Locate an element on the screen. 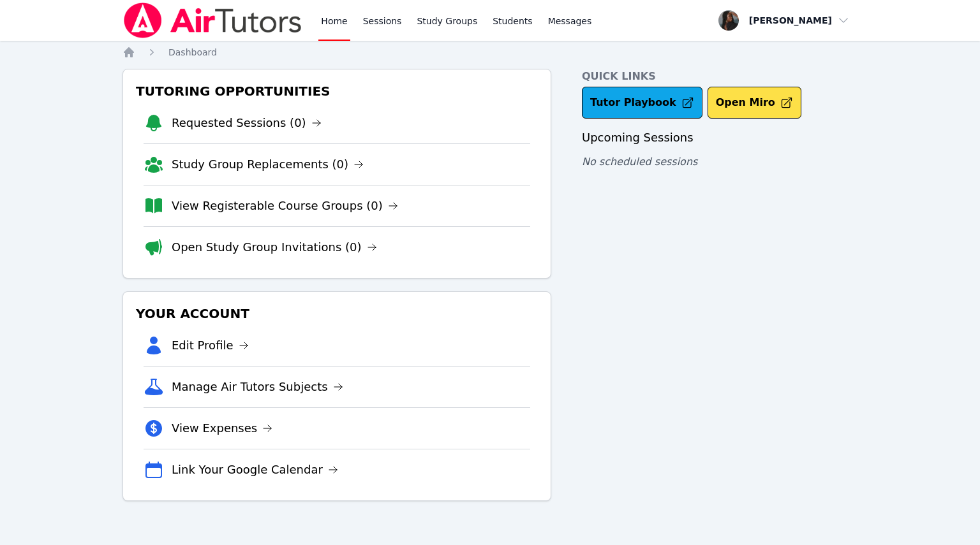 The height and width of the screenshot is (545, 980). h4: Quick Links is located at coordinates (719, 76).